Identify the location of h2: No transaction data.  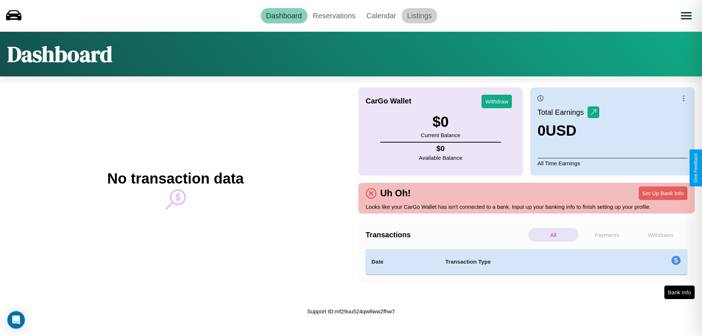
(175, 179).